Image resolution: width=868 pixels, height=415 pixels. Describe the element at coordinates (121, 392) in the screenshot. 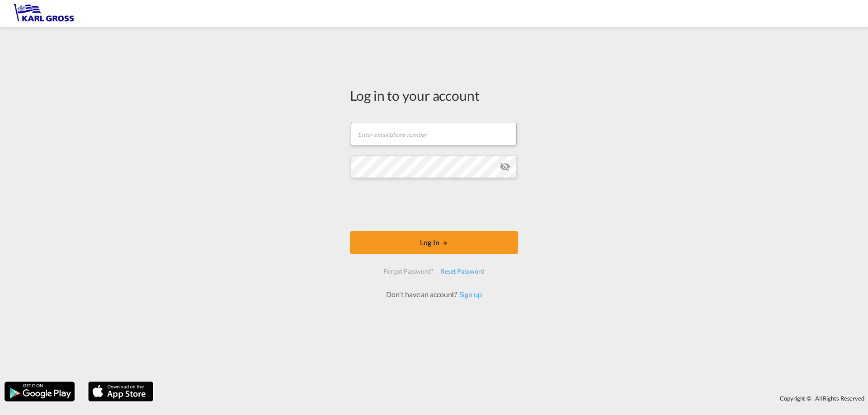

I see `img: apple.png` at that location.